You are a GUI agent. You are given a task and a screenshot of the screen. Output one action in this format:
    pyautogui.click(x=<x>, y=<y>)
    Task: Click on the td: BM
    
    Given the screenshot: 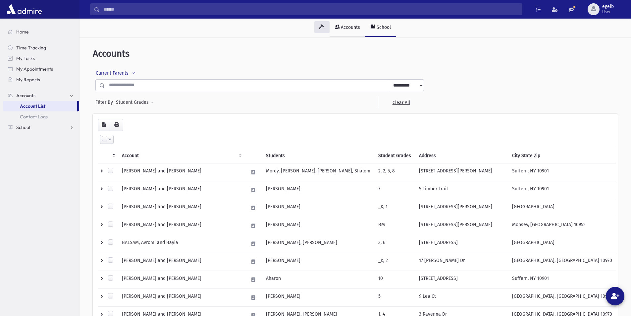 What is the action you would take?
    pyautogui.click(x=394, y=225)
    